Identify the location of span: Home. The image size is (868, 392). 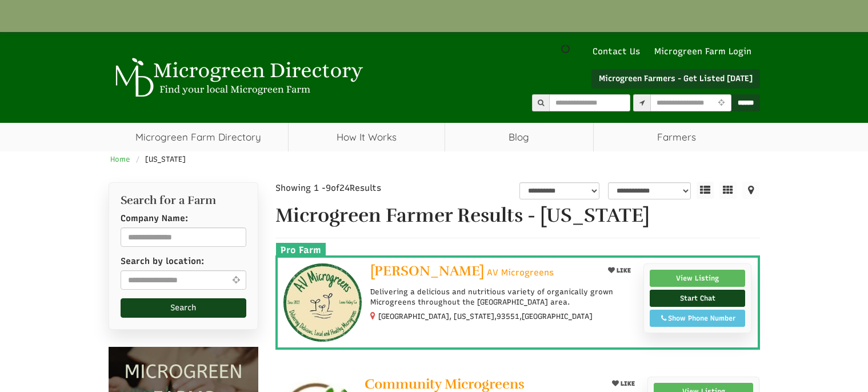
(120, 159).